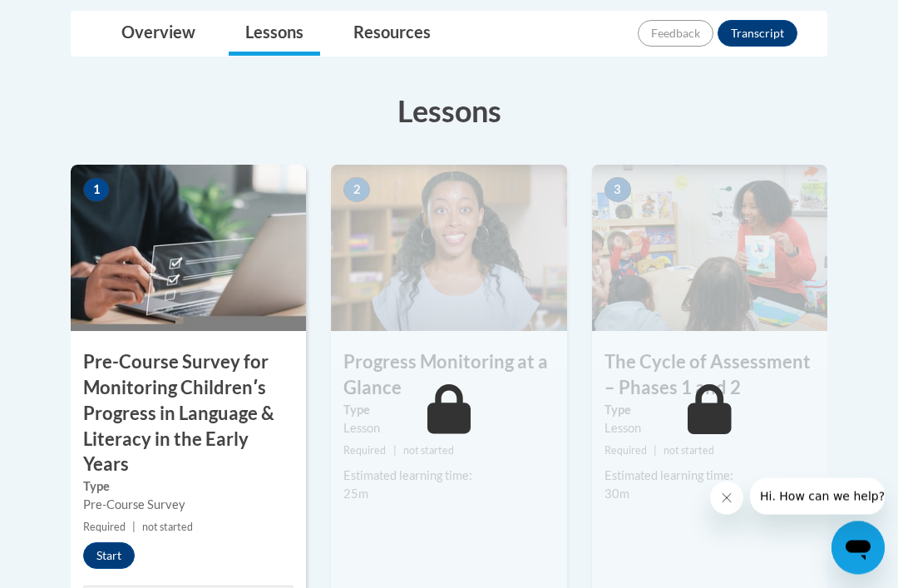 This screenshot has width=898, height=588. What do you see at coordinates (709, 376) in the screenshot?
I see `h3: The Cycle of Assessment – Phases 1 and 2` at bounding box center [709, 376].